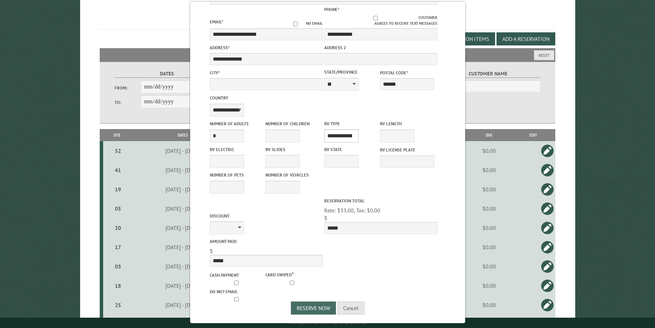 The width and height of the screenshot is (655, 328). I want to click on label: Dates, so click(167, 74).